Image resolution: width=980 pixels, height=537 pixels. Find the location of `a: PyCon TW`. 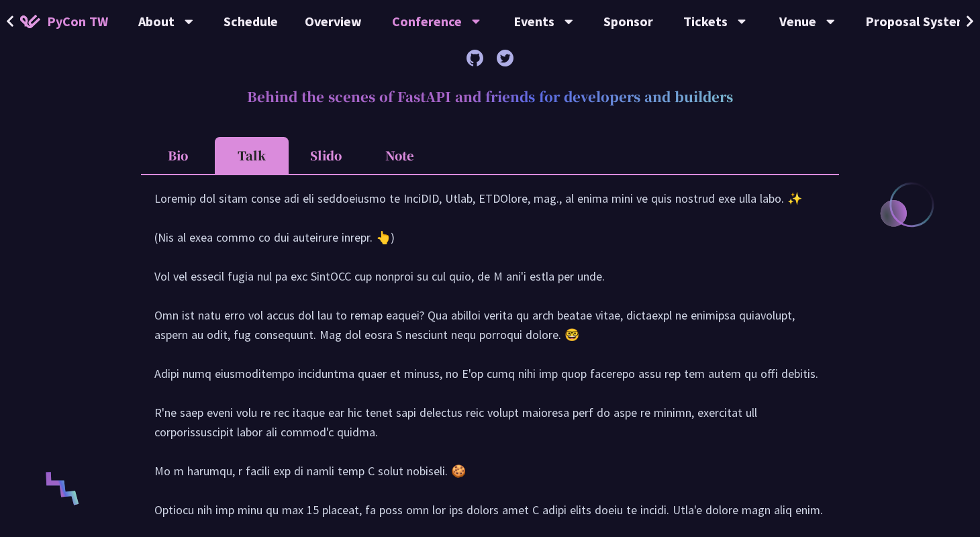

a: PyCon TW is located at coordinates (64, 21).